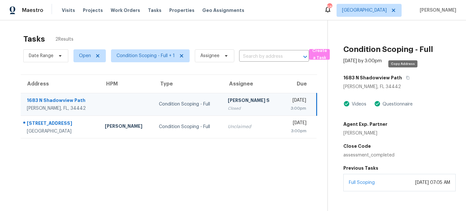 The width and height of the screenshot is (466, 211). Describe the element at coordinates (361, 183) in the screenshot. I see `a: Full Scoping` at that location.